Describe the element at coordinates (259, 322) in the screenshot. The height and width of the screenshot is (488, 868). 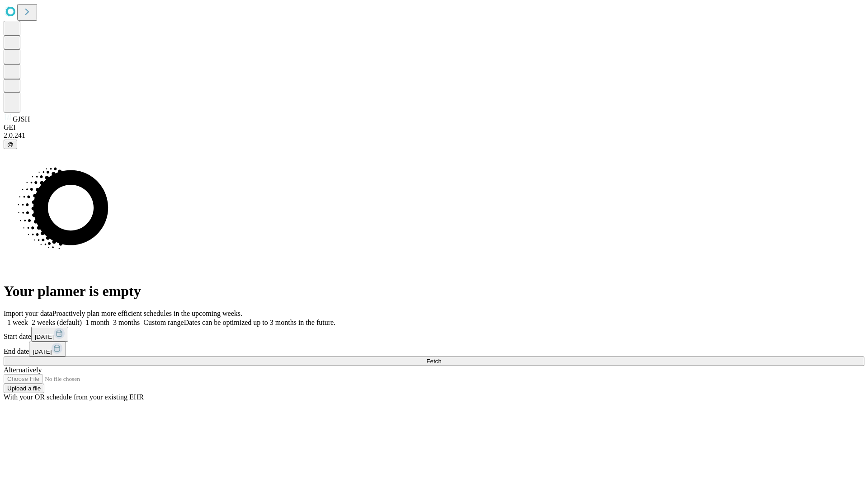
I see `span: Dates can be optimized up to 3 months in the future.` at that location.